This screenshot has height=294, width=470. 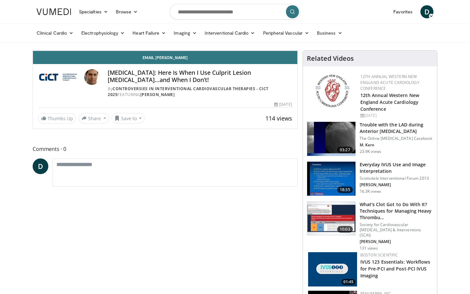 I want to click on a: Business, so click(x=330, y=33).